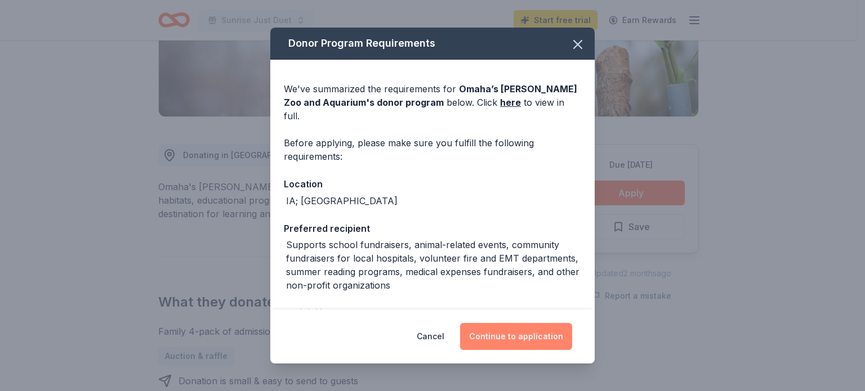 The image size is (865, 391). What do you see at coordinates (432, 313) in the screenshot?
I see `div: Ineligibility` at bounding box center [432, 313].